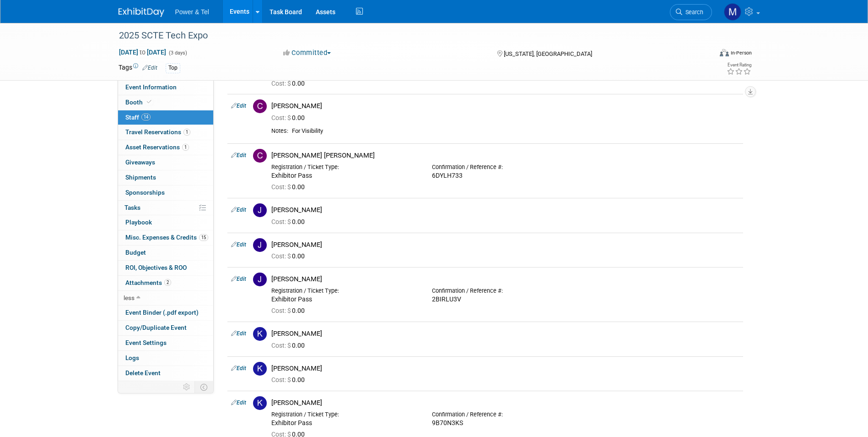 This screenshot has height=437, width=868. What do you see at coordinates (693, 12) in the screenshot?
I see `span: Search` at bounding box center [693, 12].